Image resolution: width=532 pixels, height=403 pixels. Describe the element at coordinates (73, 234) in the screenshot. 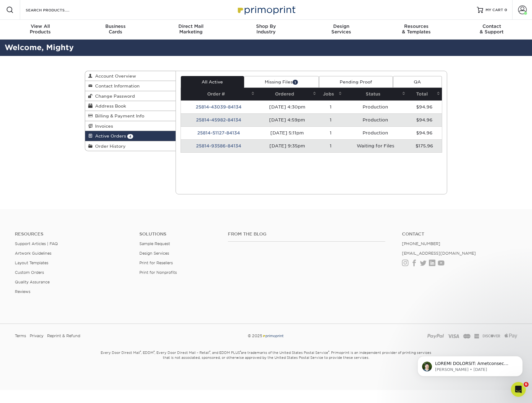

I see `h4: Resources` at that location.